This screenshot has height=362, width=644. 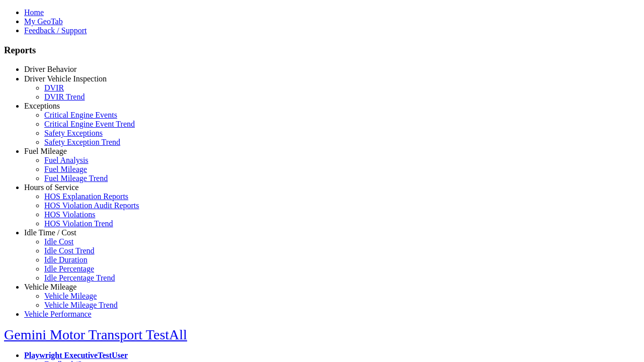 What do you see at coordinates (76, 355) in the screenshot?
I see `a: Playwright ExecutiveTestUser` at bounding box center [76, 355].